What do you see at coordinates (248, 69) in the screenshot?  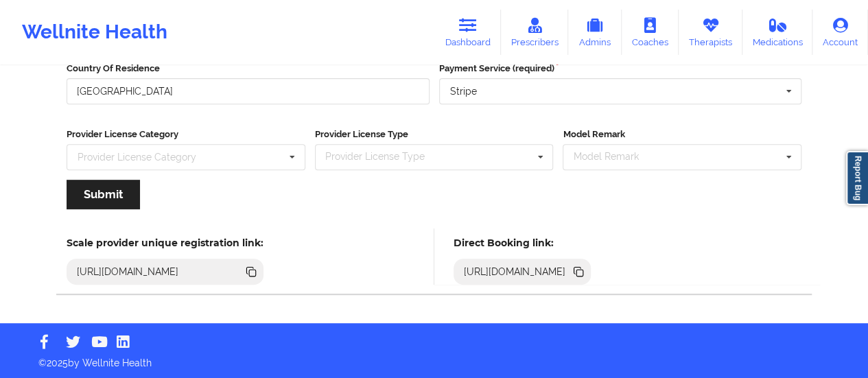 I see `label: Country Of Residence` at bounding box center [248, 69].